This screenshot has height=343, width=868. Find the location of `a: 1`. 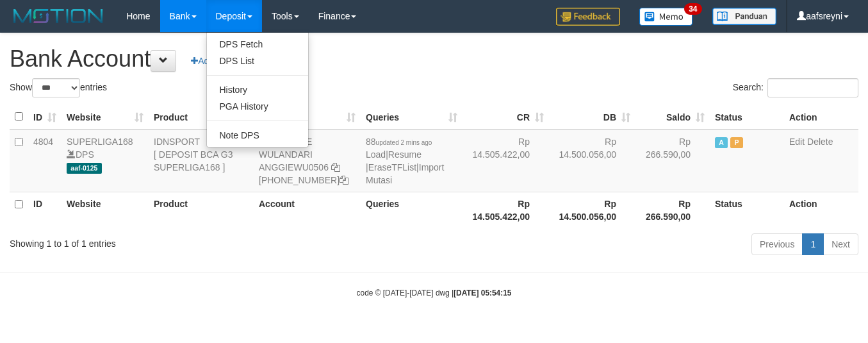

a: 1 is located at coordinates (813, 244).